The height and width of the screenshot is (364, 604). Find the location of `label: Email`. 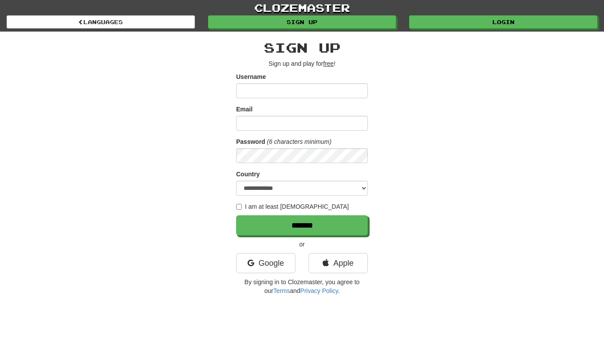

label: Email is located at coordinates (244, 109).